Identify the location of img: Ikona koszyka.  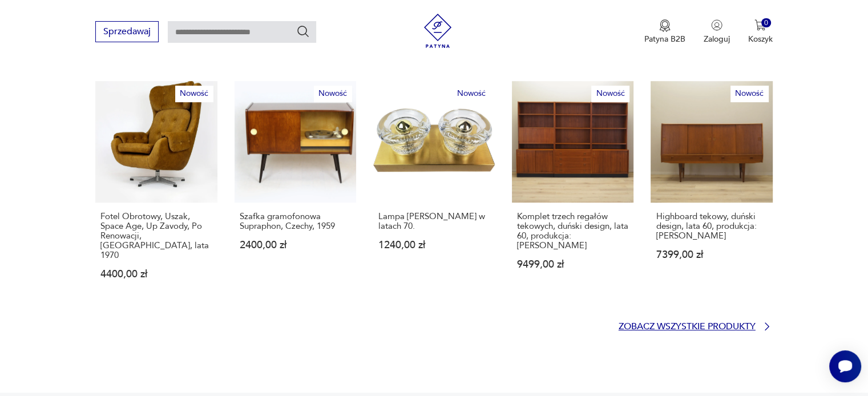
(760, 25).